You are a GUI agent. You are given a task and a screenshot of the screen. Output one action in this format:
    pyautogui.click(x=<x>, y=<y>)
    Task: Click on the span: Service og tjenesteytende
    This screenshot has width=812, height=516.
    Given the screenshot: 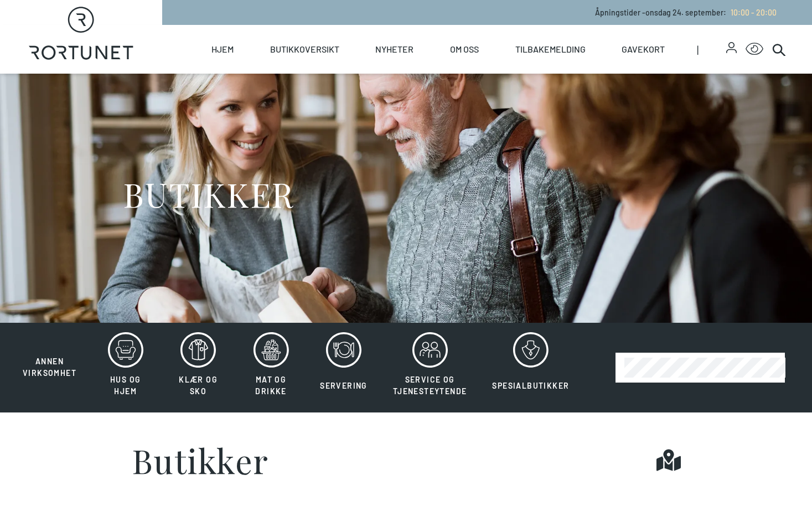 What is the action you would take?
    pyautogui.click(x=430, y=386)
    